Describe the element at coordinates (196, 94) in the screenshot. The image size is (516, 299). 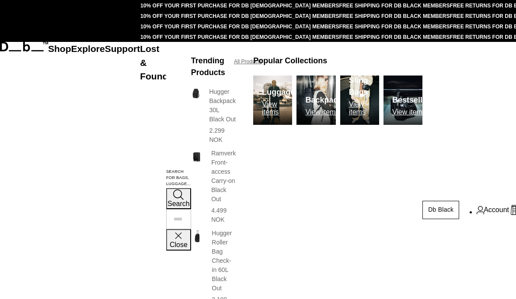
I see `img: Hugger Backpack 30L Black Out` at that location.